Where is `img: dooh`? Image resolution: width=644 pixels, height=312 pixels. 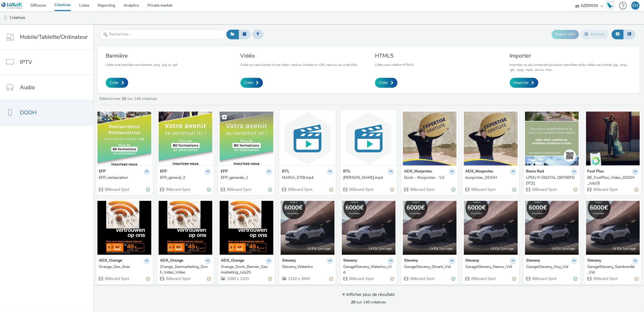
img: dooh is located at coordinates (6, 18).